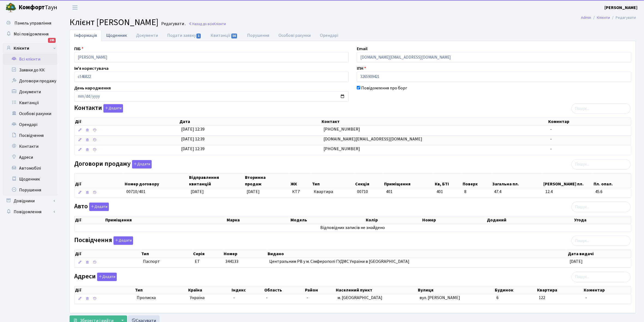 This screenshot has height=322, width=644. Describe the element at coordinates (515, 290) in the screenshot. I see `th: Будинок` at that location.